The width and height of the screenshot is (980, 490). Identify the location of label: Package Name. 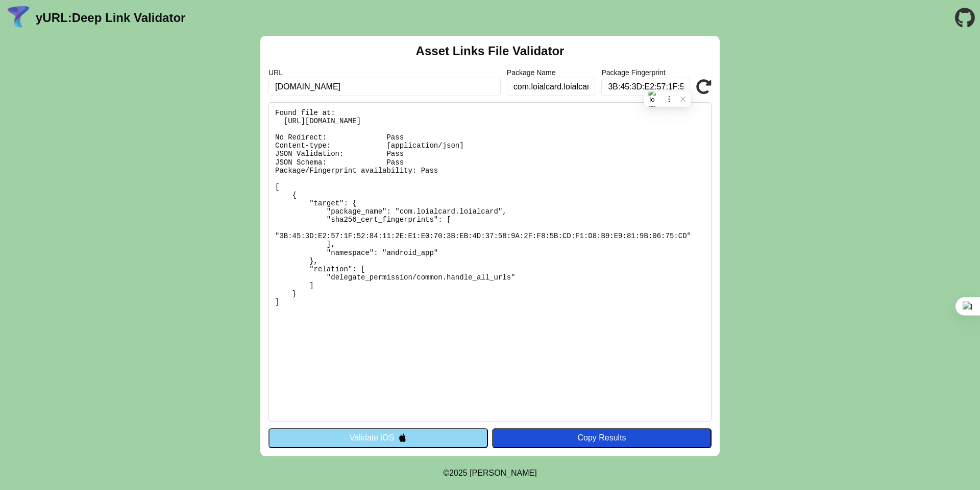
(551, 72).